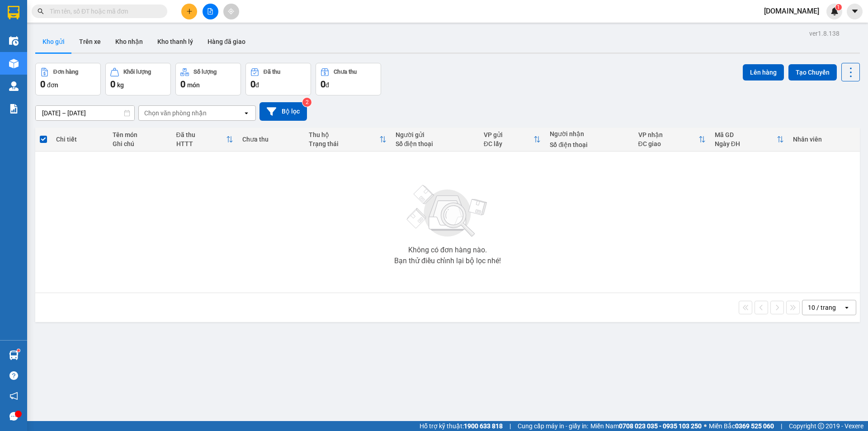 The height and width of the screenshot is (431, 868). What do you see at coordinates (812, 72) in the screenshot?
I see `button: Tạo Chuyến` at bounding box center [812, 72].